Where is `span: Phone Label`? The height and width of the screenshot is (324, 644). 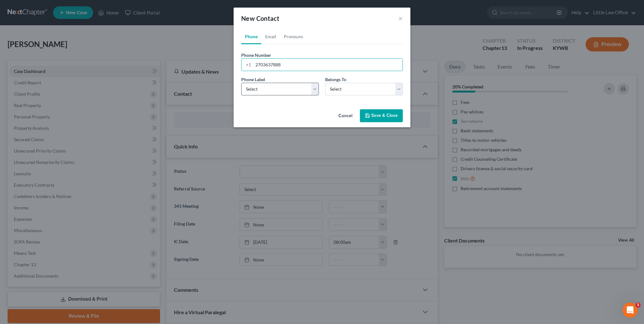 span: Phone Label is located at coordinates (253, 80).